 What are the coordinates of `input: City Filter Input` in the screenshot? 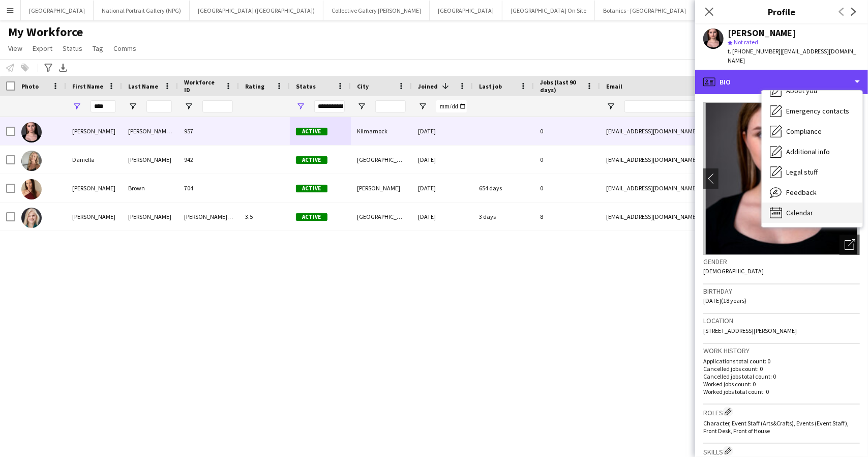 It's located at (391, 106).